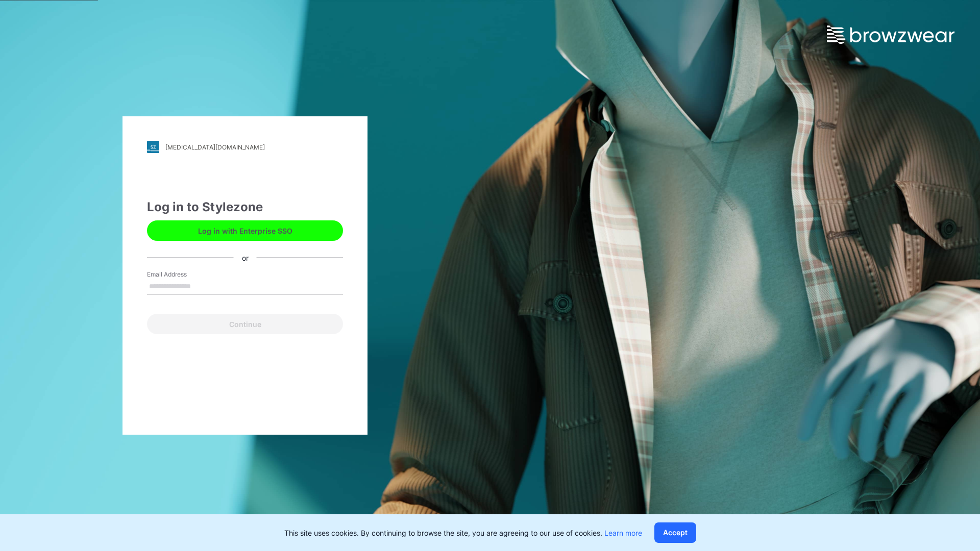 The width and height of the screenshot is (980, 551). Describe the element at coordinates (463, 533) in the screenshot. I see `p: This site uses cookies. By continuing to browse the site, you are agreeing to our use of cookies.` at that location.